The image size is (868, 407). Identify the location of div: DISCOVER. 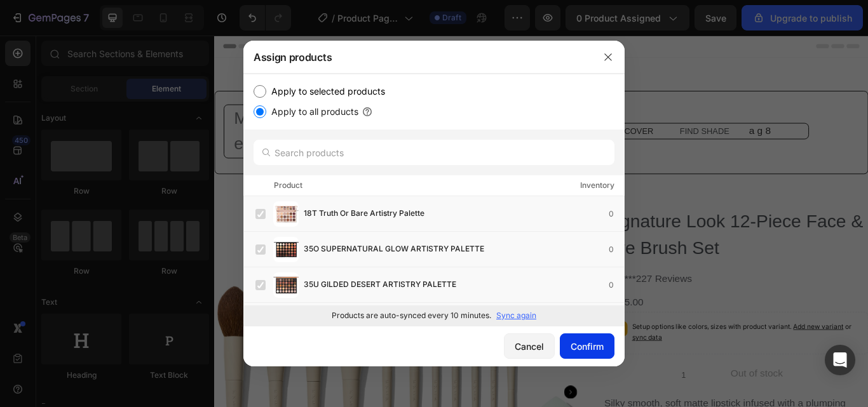
(491, 112).